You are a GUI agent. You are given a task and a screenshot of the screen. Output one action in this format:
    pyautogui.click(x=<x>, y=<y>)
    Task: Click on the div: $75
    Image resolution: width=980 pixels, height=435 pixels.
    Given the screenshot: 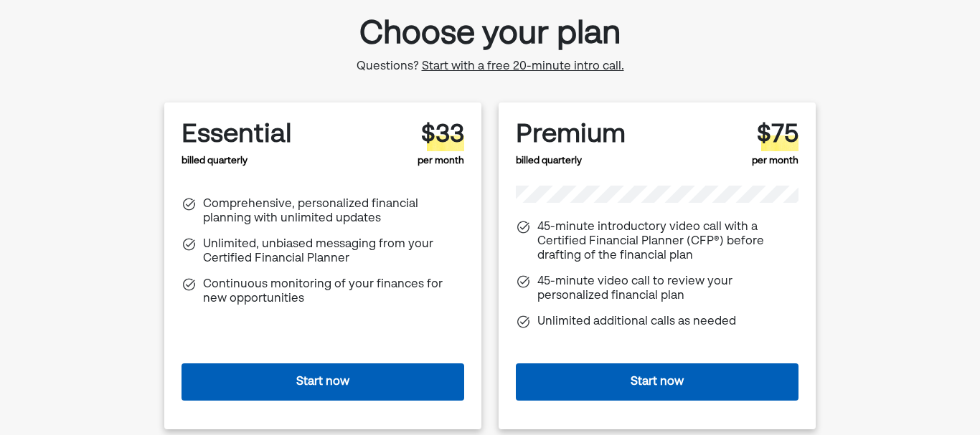 What is the action you would take?
    pyautogui.click(x=775, y=135)
    